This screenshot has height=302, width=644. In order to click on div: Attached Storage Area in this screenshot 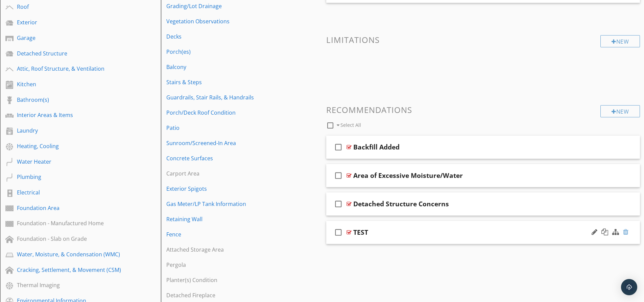, I will do `click(230, 250)`.